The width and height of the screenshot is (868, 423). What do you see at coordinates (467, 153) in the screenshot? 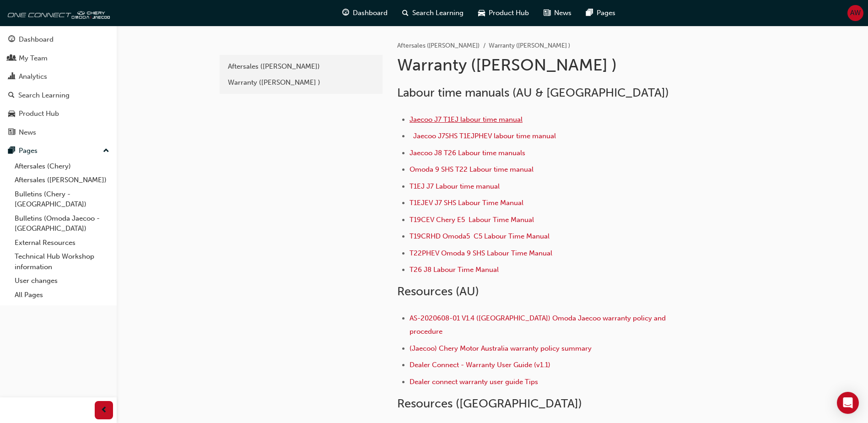
I see `span: Jaecoo J8 T26 Labour time manuals` at bounding box center [467, 153].